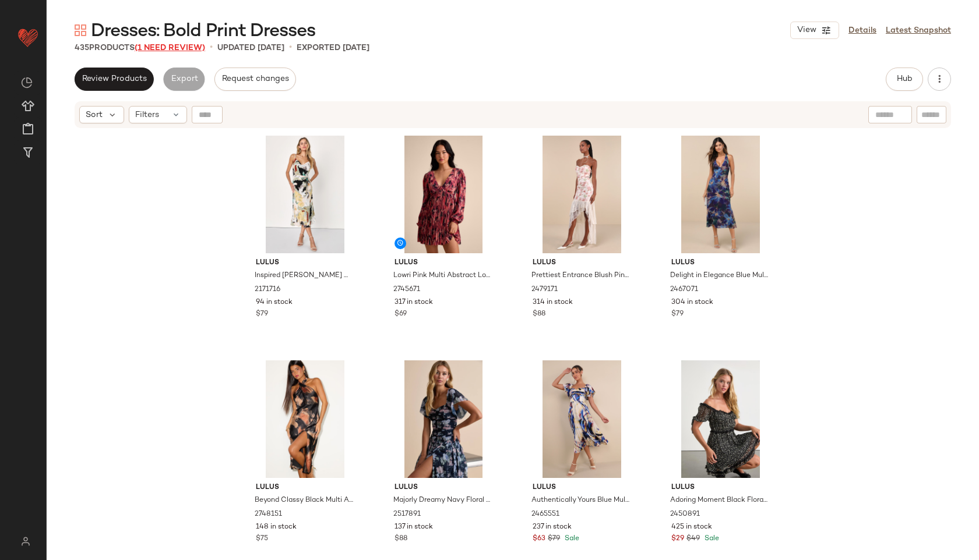  Describe the element at coordinates (545, 515) in the screenshot. I see `span: 2465551` at that location.